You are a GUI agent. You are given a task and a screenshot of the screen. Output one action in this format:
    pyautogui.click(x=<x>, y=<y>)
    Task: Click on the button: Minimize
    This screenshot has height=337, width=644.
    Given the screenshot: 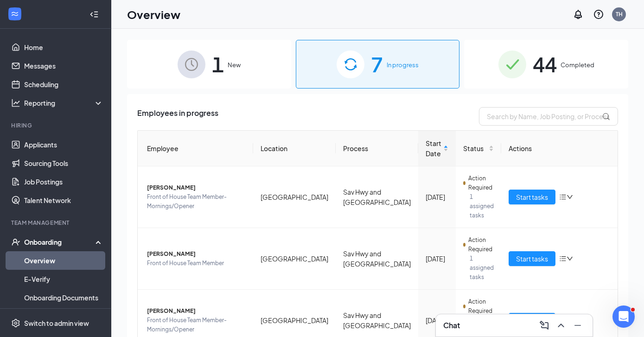 What is the action you would take?
    pyautogui.click(x=578, y=325)
    